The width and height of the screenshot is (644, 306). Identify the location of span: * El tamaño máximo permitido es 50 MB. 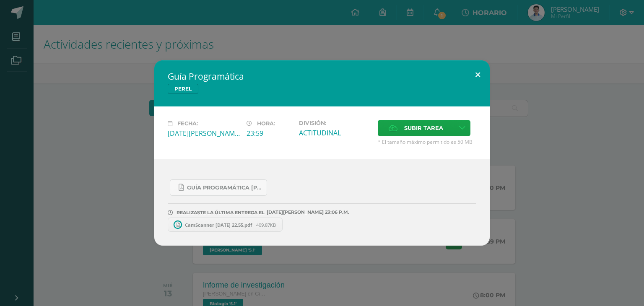
(427, 141).